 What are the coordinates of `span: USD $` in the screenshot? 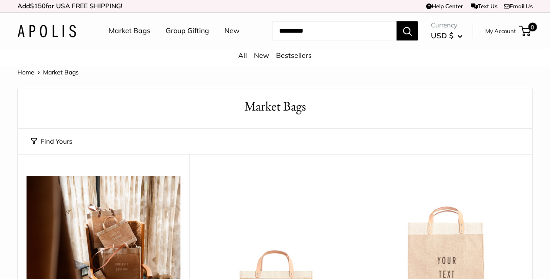 It's located at (443, 35).